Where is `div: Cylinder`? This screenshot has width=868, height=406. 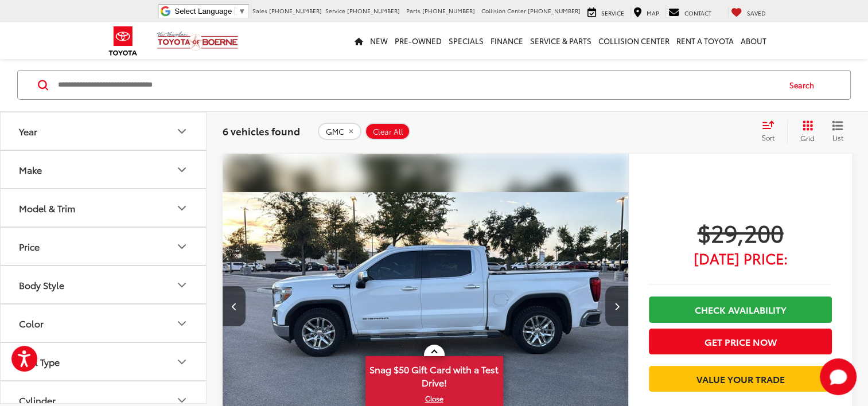 div: Cylinder is located at coordinates (37, 400).